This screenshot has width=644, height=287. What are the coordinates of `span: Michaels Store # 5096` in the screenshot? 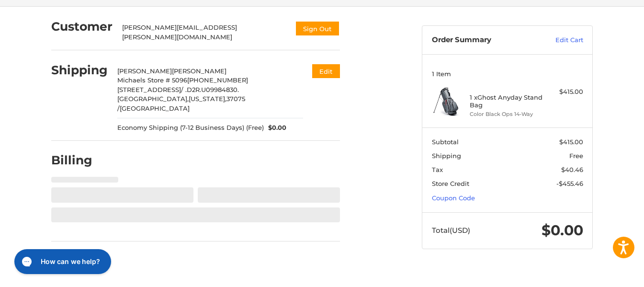 It's located at (152, 80).